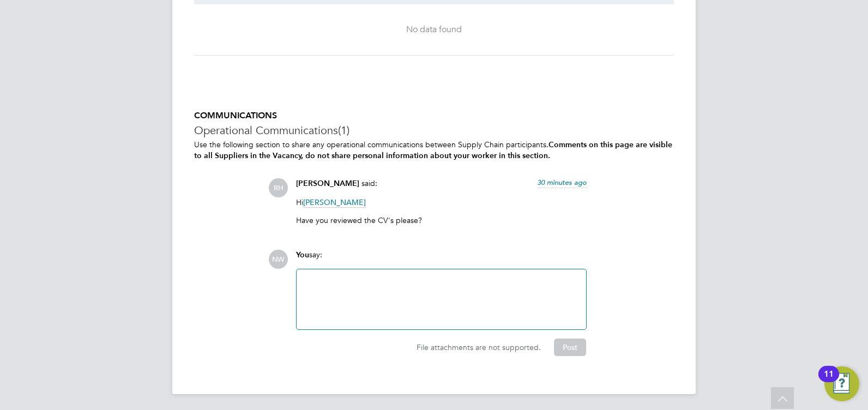 Image resolution: width=868 pixels, height=410 pixels. Describe the element at coordinates (433, 150) in the screenshot. I see `b: Comments on this page are visible to all Suppliers in the Vacancy, do not share personal informat...` at that location.